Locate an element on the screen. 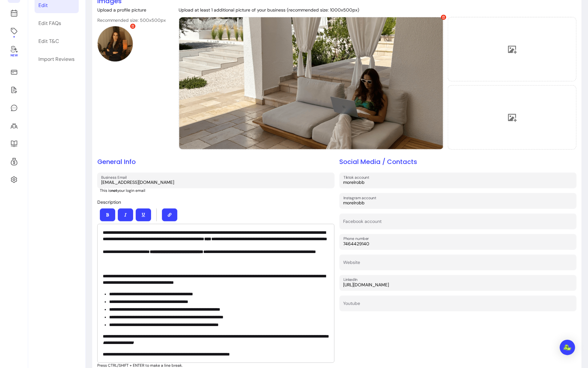 The image size is (588, 368). div: Profile picture is located at coordinates (115, 44).